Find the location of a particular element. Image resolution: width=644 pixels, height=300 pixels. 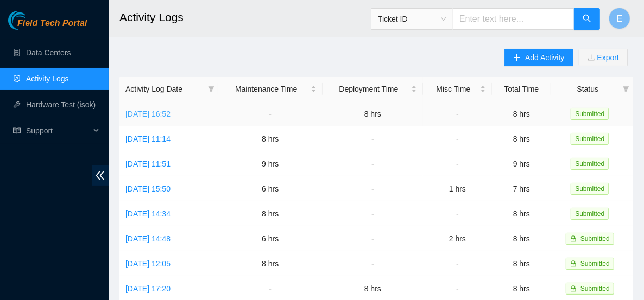

span: Add Activity is located at coordinates (545, 57).